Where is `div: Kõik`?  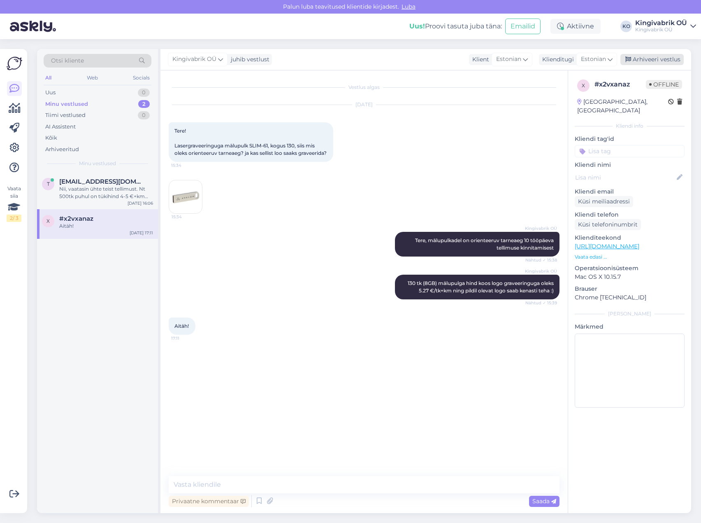
div: Kõik is located at coordinates (51, 138).